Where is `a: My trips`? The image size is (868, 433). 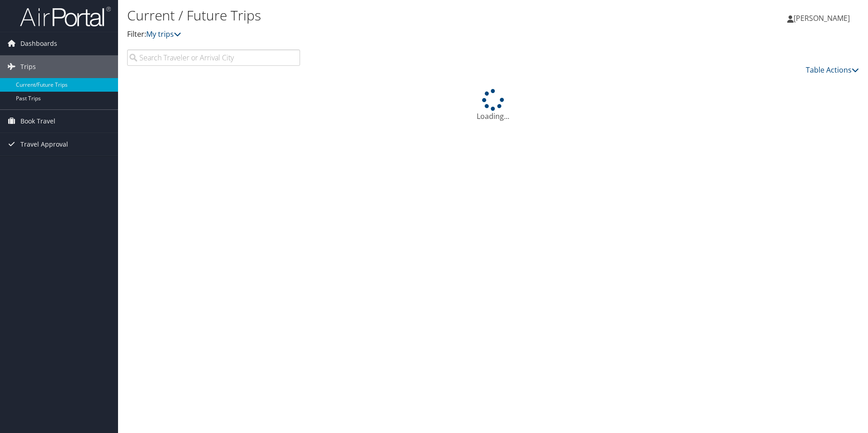 a: My trips is located at coordinates (163, 34).